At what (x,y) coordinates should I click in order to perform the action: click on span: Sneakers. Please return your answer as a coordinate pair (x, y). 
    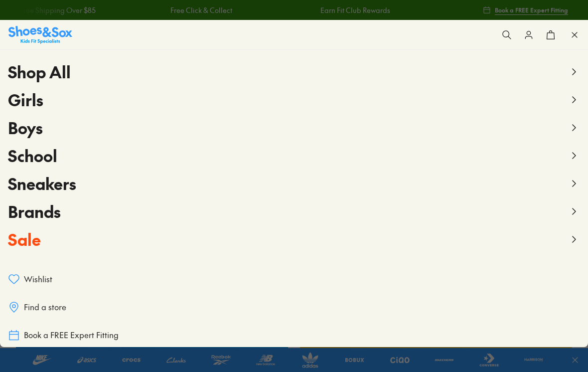
    Looking at the image, I should click on (42, 183).